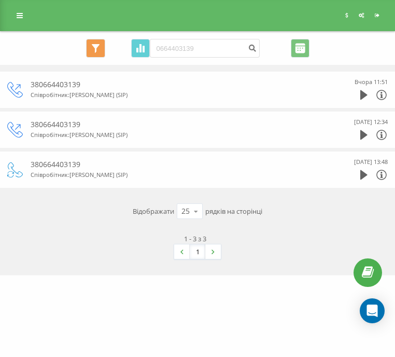  What do you see at coordinates (372, 311) in the screenshot?
I see `div: Open Intercom Messenger` at bounding box center [372, 311].